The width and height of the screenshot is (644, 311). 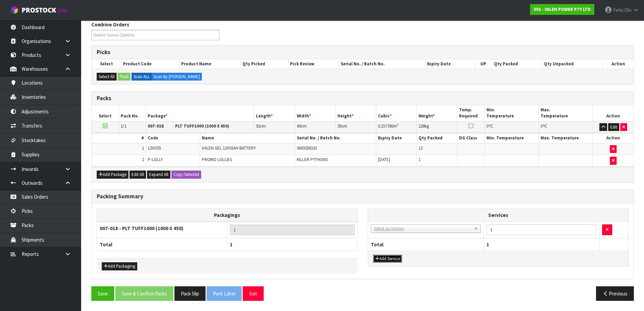 What do you see at coordinates (307, 148) in the screenshot?
I see `span: 0609250101` at bounding box center [307, 148].